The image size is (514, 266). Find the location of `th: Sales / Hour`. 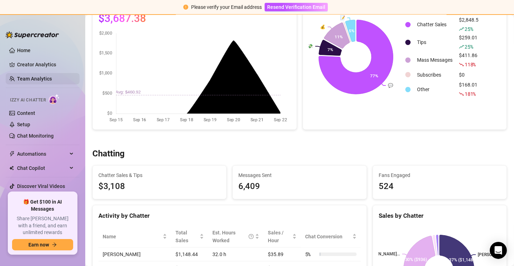

th: Sales / Hour is located at coordinates (282, 237).